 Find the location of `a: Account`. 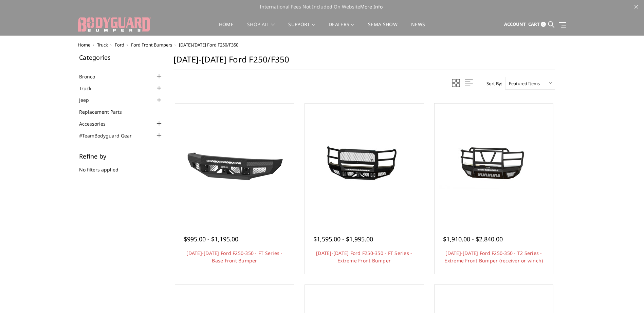

a: Account is located at coordinates (515, 25).